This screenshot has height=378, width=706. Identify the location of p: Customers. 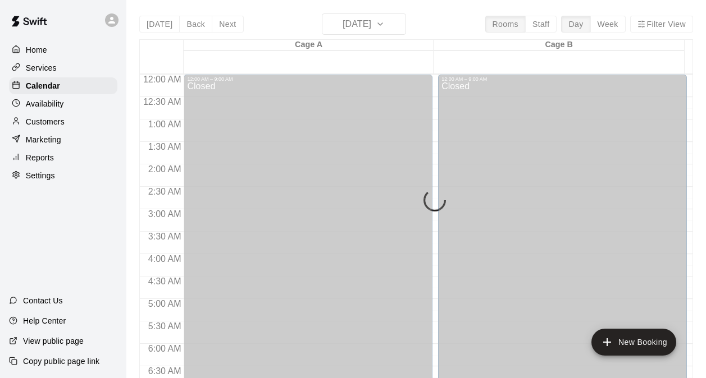
(45, 122).